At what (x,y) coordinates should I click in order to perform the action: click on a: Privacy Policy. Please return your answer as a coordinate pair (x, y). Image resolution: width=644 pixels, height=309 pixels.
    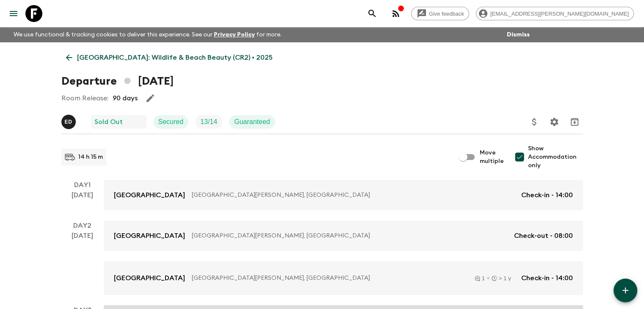
    Looking at the image, I should click on (234, 35).